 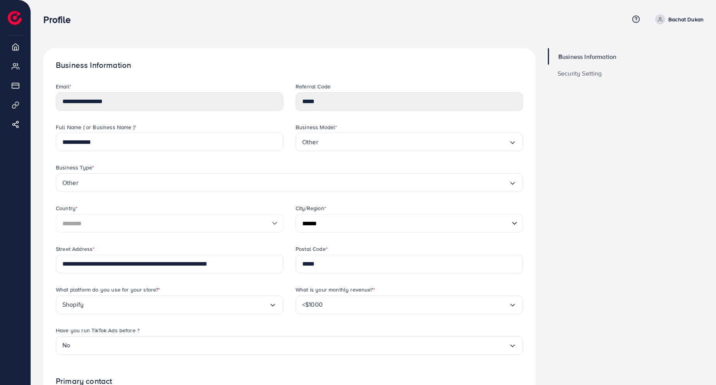 I want to click on img: logo, so click(x=15, y=18).